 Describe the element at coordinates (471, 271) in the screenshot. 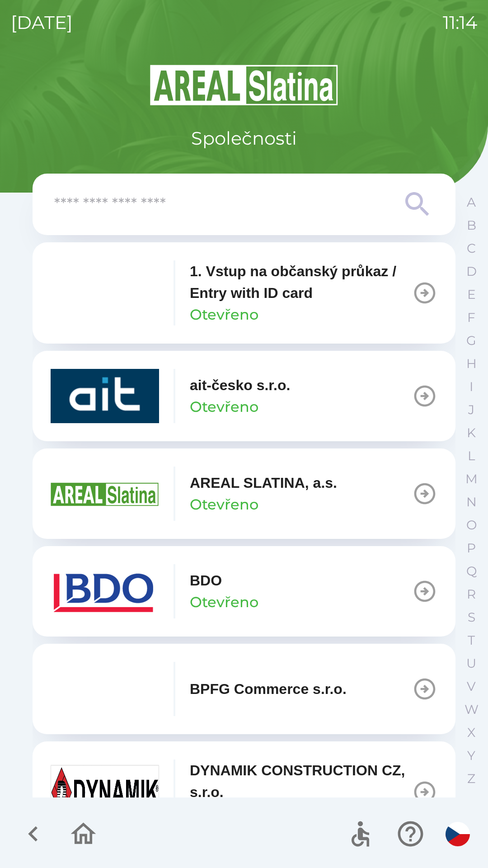

I see `p: D` at that location.